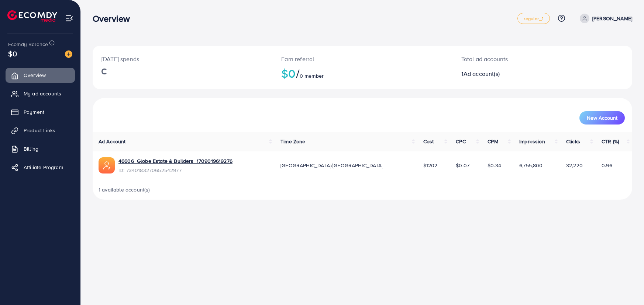 This screenshot has height=305, width=644. What do you see at coordinates (610, 141) in the screenshot?
I see `span: CTR (%)` at bounding box center [610, 141].